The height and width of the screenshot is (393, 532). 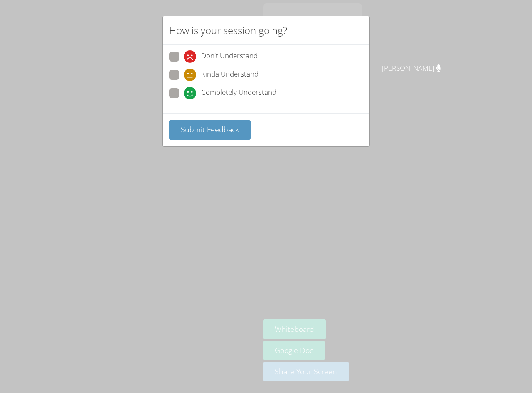 What do you see at coordinates (230, 57) in the screenshot?
I see `span: Don't Understand` at bounding box center [230, 57].